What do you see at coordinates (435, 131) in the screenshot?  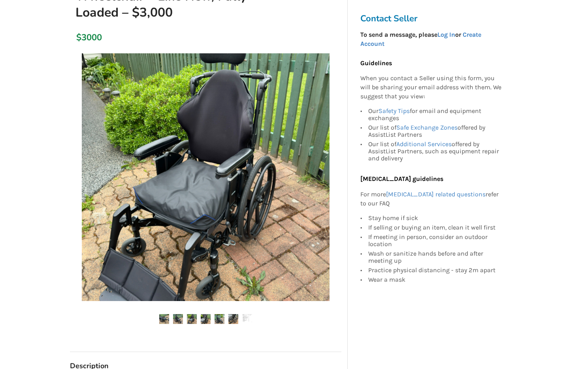 I see `div: Our list of offered by AssistList Partners` at bounding box center [435, 131].